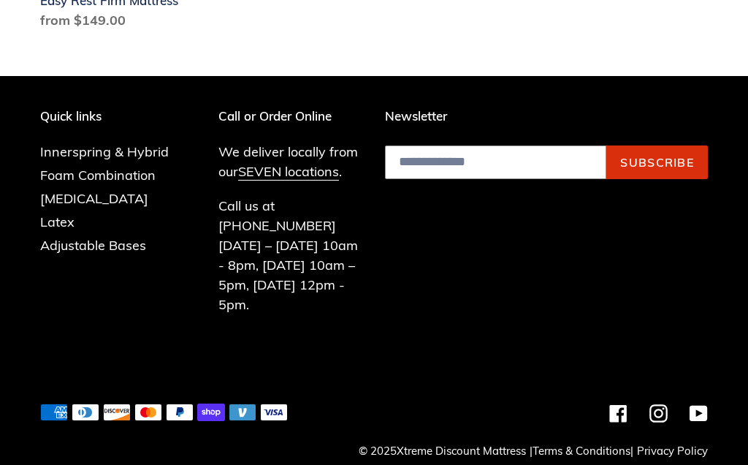 The image size is (748, 465). What do you see at coordinates (581, 450) in the screenshot?
I see `a: Terms & Conditions` at bounding box center [581, 450].